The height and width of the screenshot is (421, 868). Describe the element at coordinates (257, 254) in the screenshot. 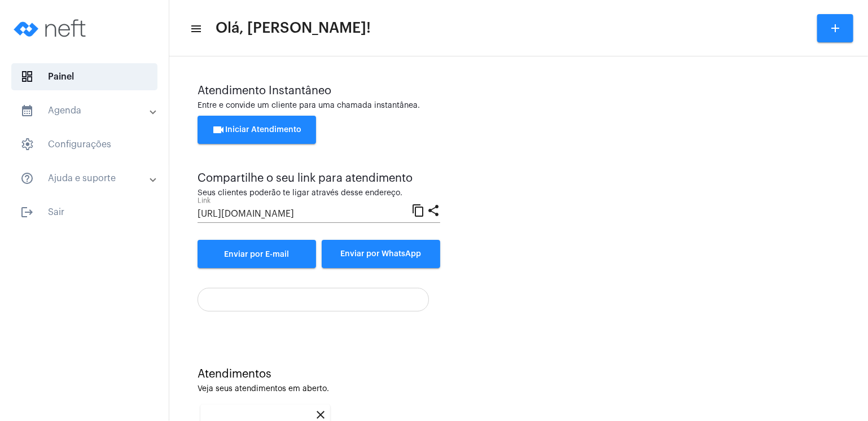

I see `span: Enviar por E-mail` at that location.